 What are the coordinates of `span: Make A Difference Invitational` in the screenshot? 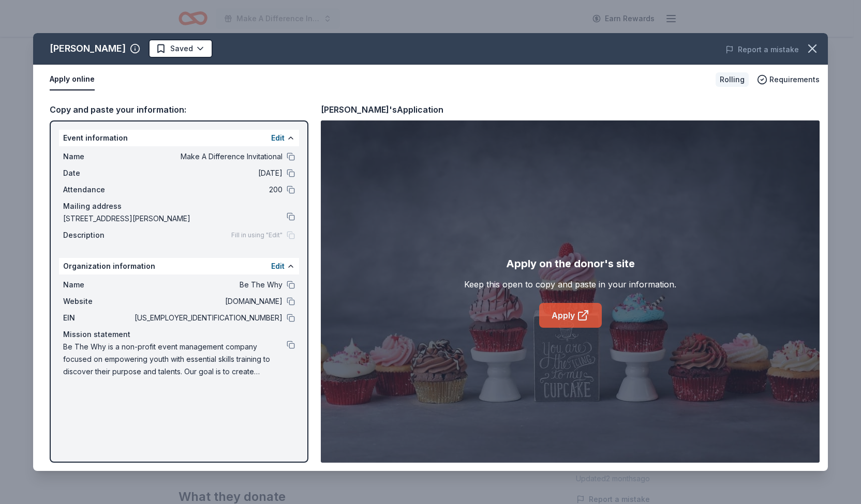 It's located at (207, 156).